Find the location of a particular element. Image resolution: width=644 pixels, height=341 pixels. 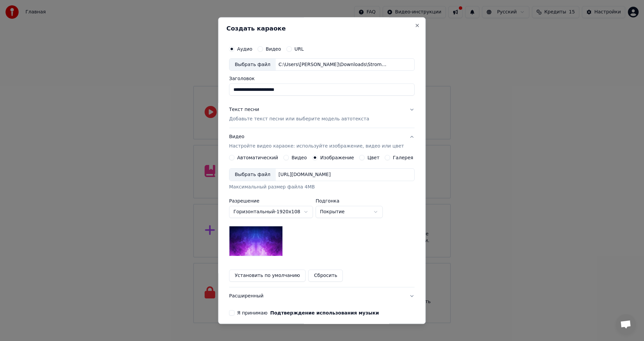

button: ВидеоНастройте видео караоке: используйте изображение, видео или цвет is located at coordinates (321, 142).